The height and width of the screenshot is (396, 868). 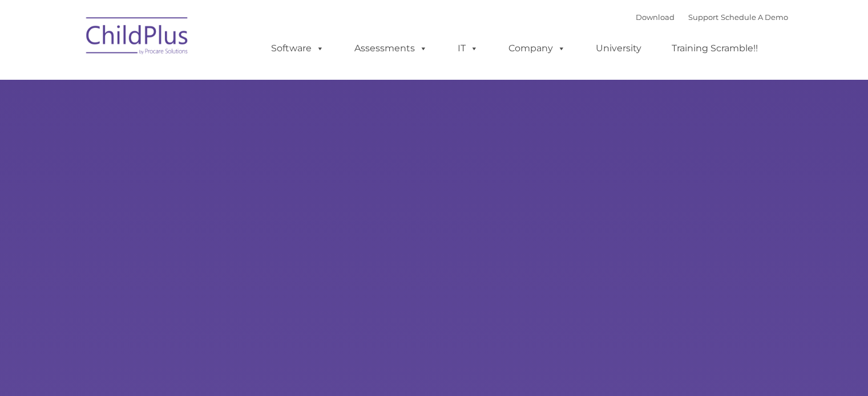 What do you see at coordinates (655, 17) in the screenshot?
I see `a: Download` at bounding box center [655, 17].